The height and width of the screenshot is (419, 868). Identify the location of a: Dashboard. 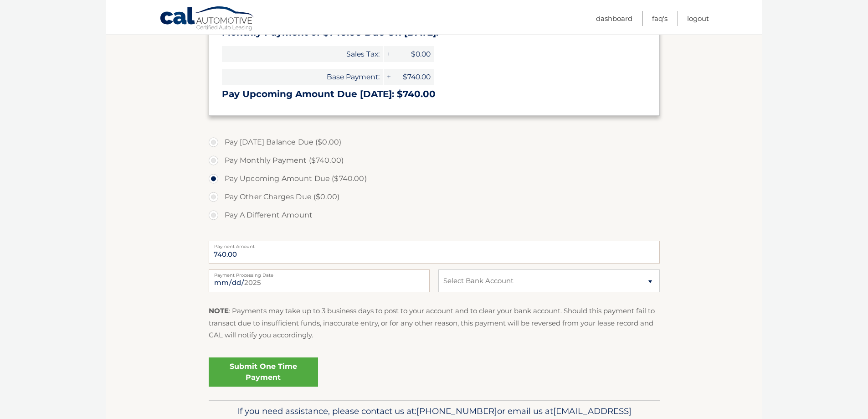
(614, 18).